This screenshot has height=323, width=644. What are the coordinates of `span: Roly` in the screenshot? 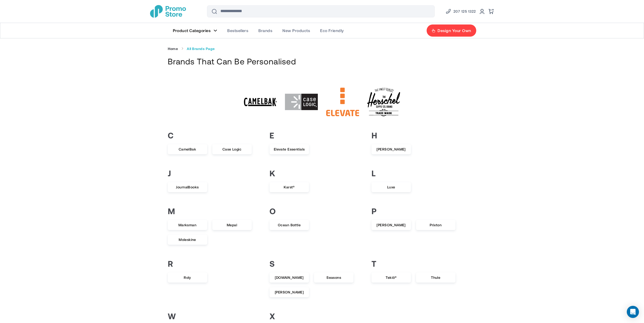 It's located at (188, 278).